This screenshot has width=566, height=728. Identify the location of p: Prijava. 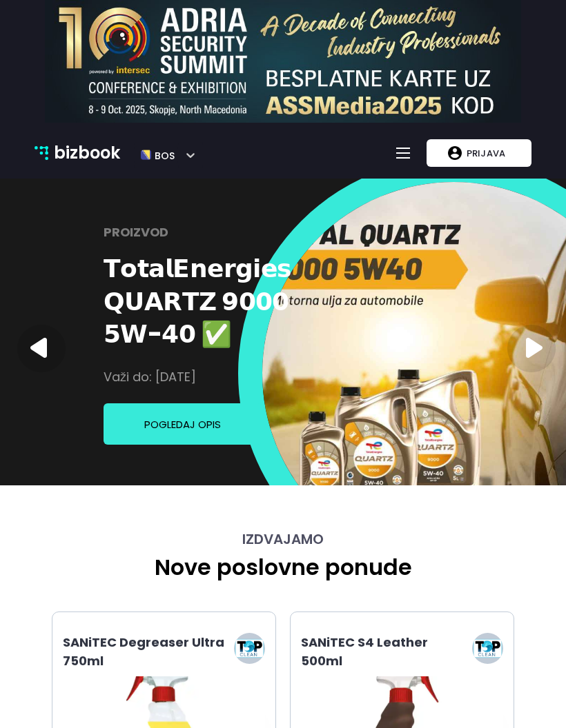
(486, 153).